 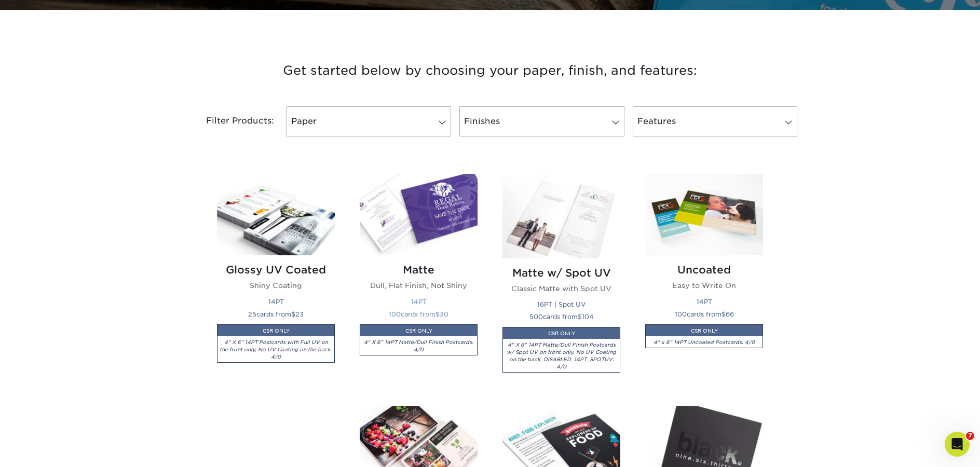 I want to click on div: Filter Products:, so click(x=231, y=122).